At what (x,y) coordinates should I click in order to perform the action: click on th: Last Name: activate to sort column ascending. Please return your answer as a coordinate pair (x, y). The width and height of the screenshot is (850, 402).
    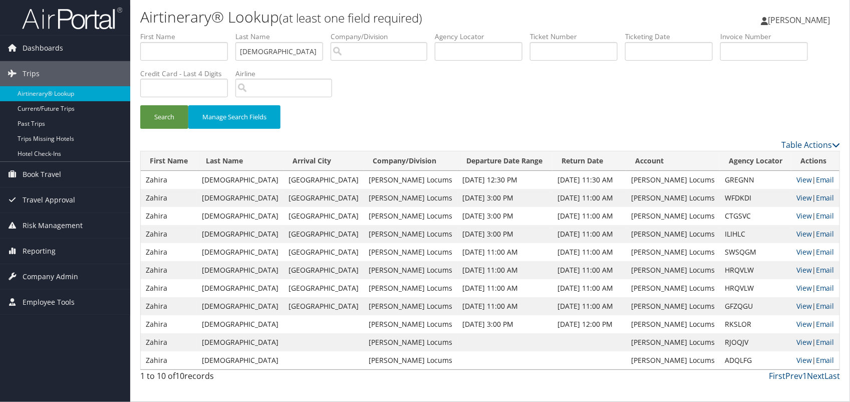
    Looking at the image, I should click on (240, 161).